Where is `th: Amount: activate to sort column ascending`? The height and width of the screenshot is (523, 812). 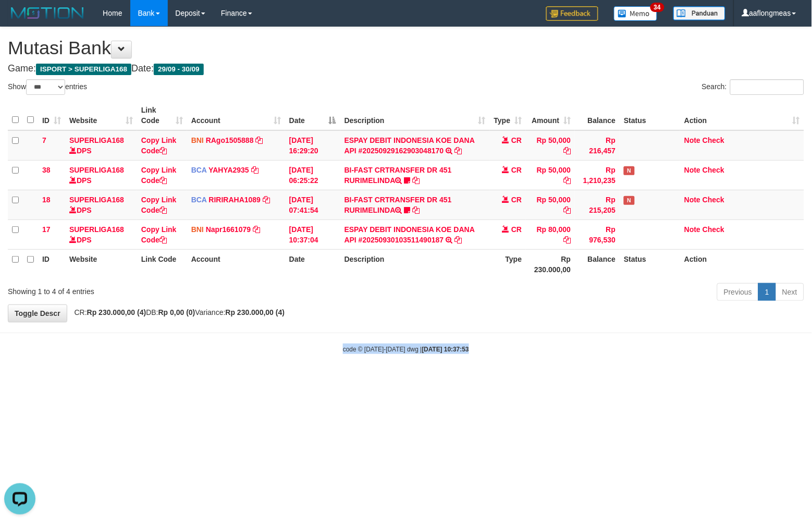 th: Amount: activate to sort column ascending is located at coordinates (551, 115).